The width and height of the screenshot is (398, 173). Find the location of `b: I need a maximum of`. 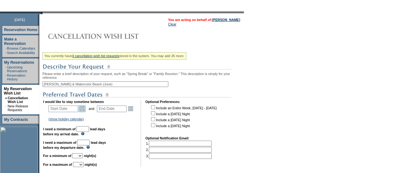

b: I need a maximum of is located at coordinates (59, 143).